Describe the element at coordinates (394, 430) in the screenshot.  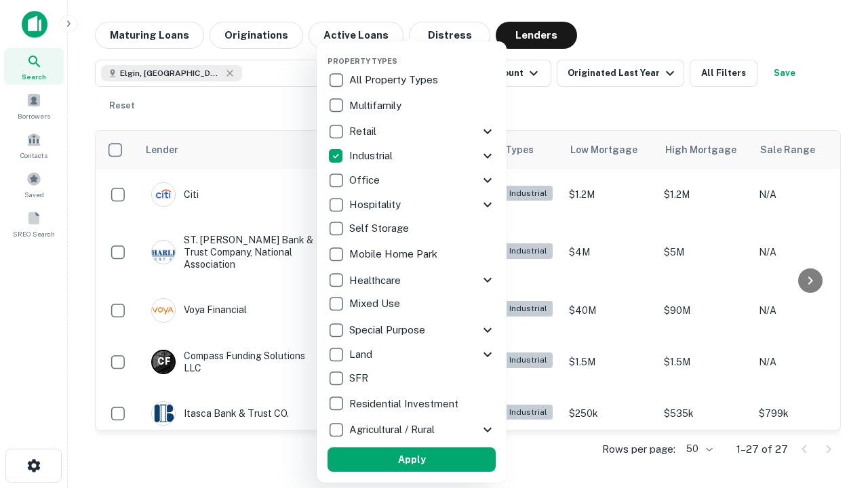
I see `p: Agricultural / Rural` at that location.